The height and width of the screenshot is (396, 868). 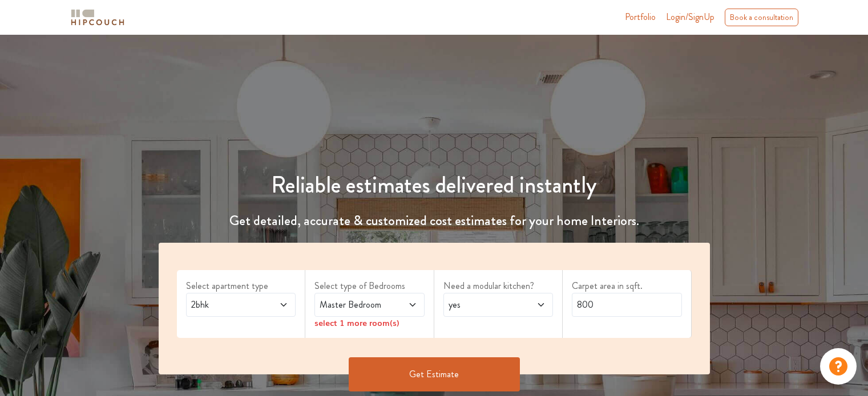 What do you see at coordinates (369, 323) in the screenshot?
I see `div: select 1 more room(s)` at bounding box center [369, 323].